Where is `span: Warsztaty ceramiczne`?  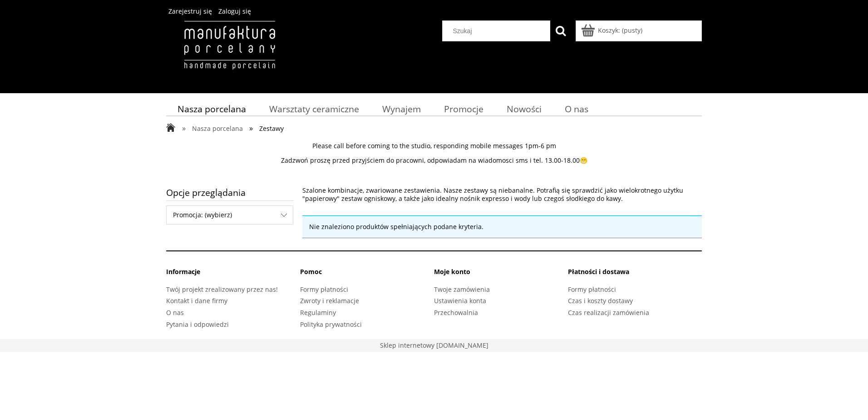
span: Warsztaty ceramiczne is located at coordinates (314, 109).